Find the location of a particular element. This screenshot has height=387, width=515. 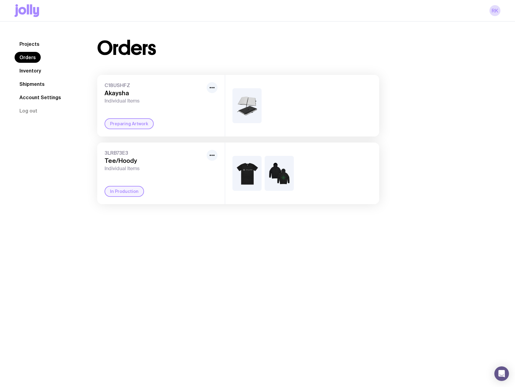

div: Open Intercom Messenger is located at coordinates (501, 374).